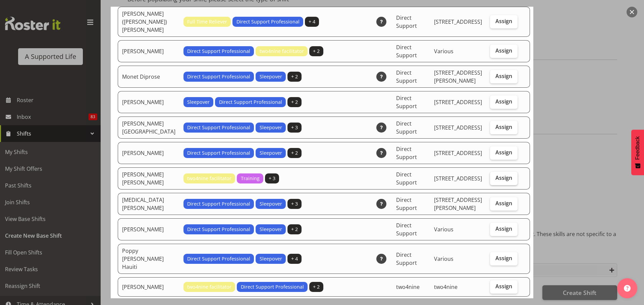 This screenshot has width=644, height=305. Describe the element at coordinates (148, 77) in the screenshot. I see `td: Monet Diprose` at that location.